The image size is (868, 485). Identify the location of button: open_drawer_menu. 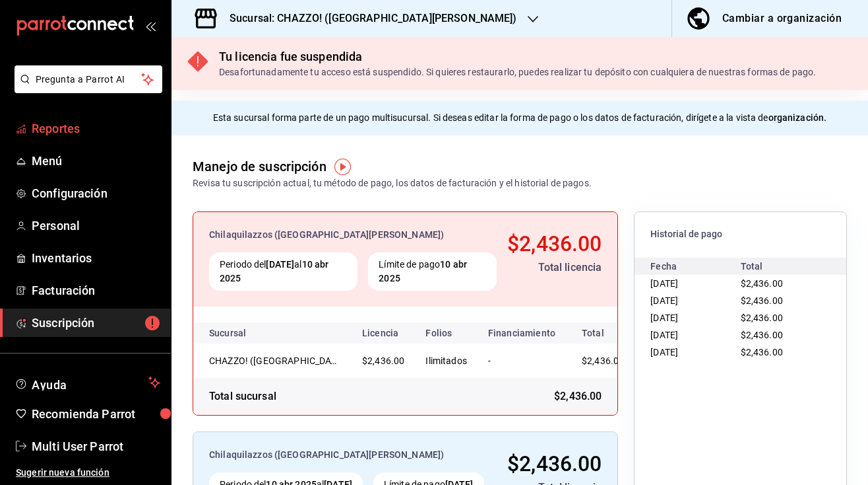
(150, 26).